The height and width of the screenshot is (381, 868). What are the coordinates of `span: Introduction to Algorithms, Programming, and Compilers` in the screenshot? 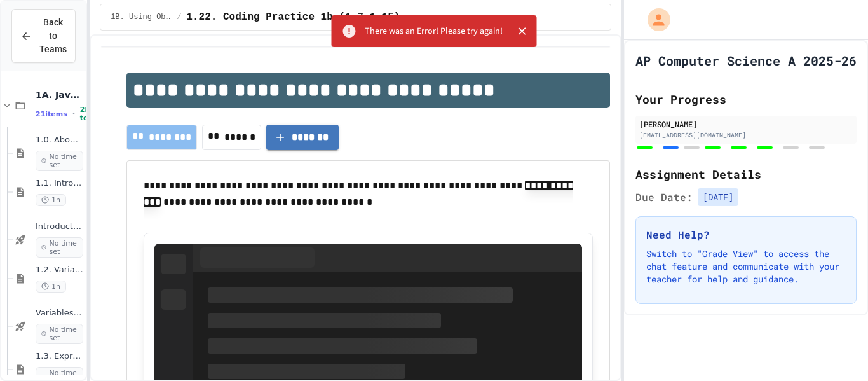 It's located at (59, 226).